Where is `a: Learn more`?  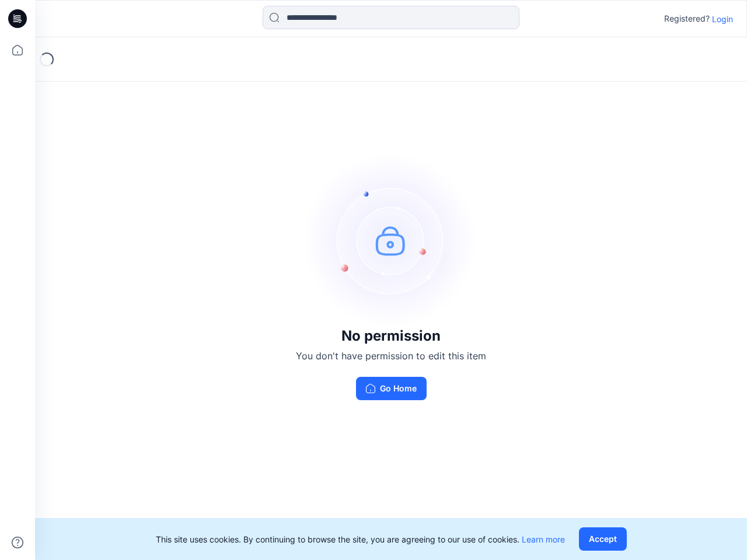 a: Learn more is located at coordinates (543, 539).